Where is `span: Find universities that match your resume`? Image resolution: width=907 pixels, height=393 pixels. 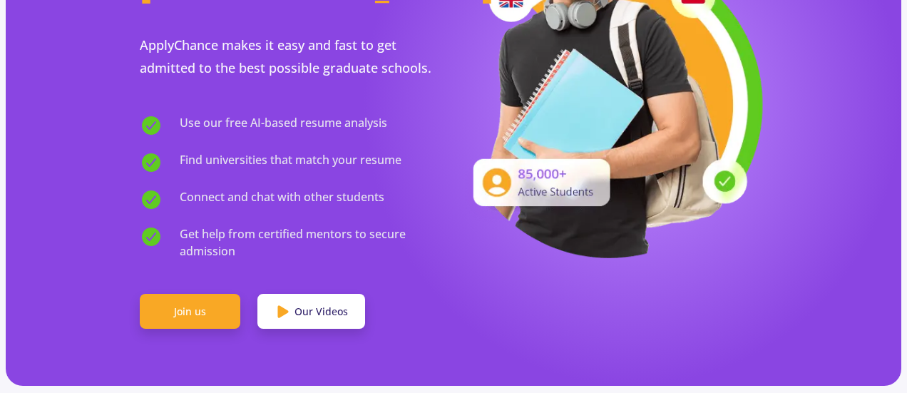 span: Find universities that match your resume is located at coordinates (290, 163).